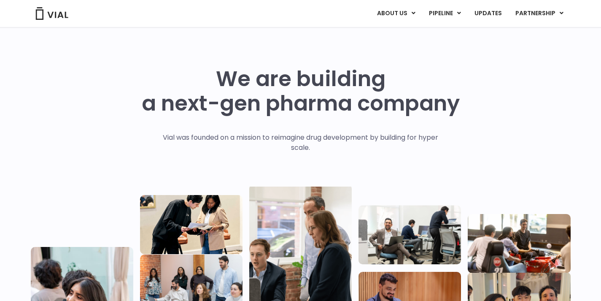 This screenshot has width=601, height=301. Describe the element at coordinates (539, 13) in the screenshot. I see `a: PARTNERSHIPMenu Toggle` at that location.